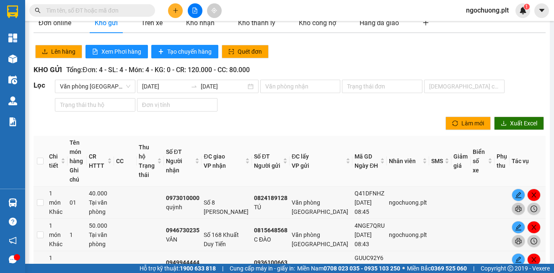  I want to click on button: syncLàm mới, so click(468, 123).